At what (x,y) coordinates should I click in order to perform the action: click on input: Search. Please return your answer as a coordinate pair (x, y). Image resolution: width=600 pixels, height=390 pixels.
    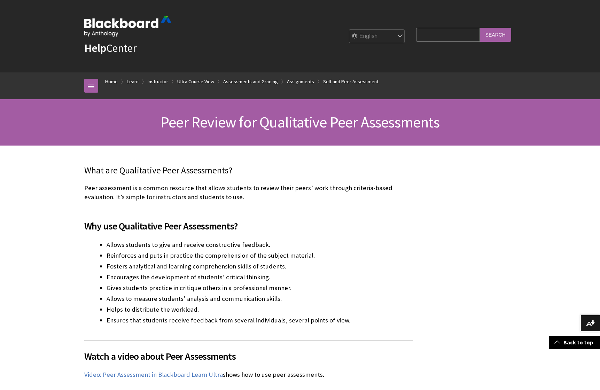
    Looking at the image, I should click on (496, 34).